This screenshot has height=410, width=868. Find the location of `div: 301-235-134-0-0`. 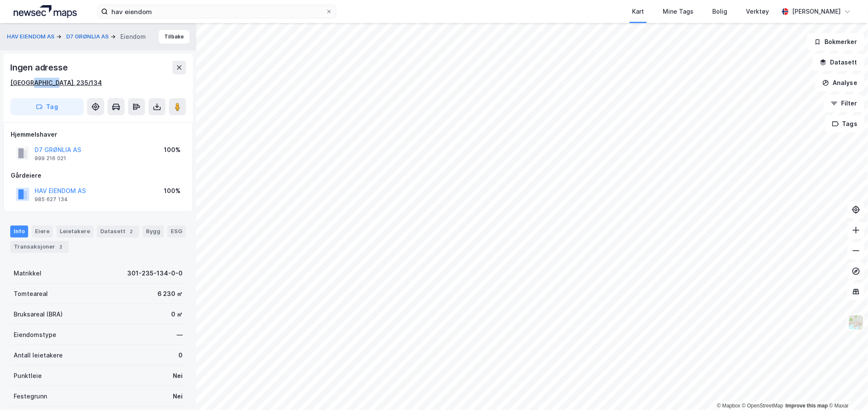

div: 301-235-134-0-0 is located at coordinates (155, 273).